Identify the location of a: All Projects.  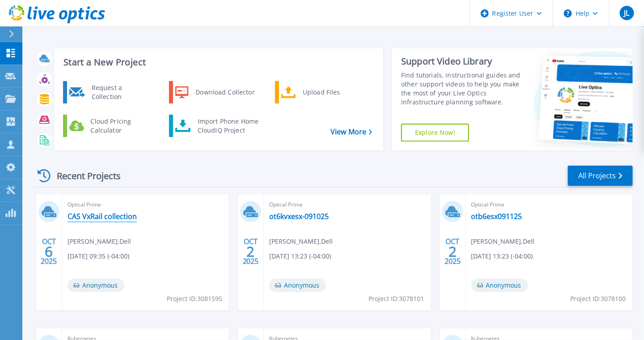
(600, 176).